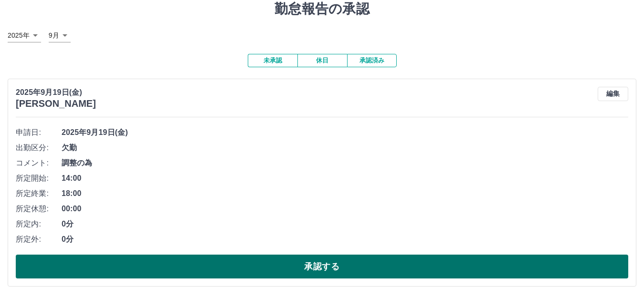 This screenshot has height=298, width=644. Describe the element at coordinates (38, 209) in the screenshot. I see `span: 所定休憩:` at that location.